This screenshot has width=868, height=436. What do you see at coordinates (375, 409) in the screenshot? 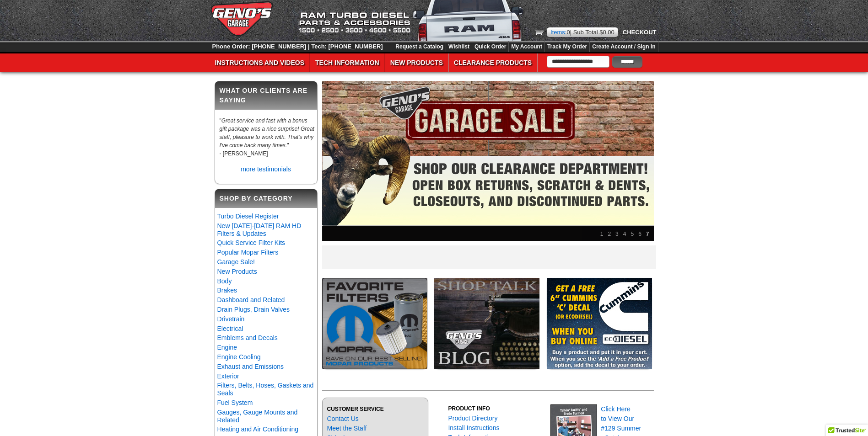
I see `h3: CUSTOMER SERVICE` at bounding box center [375, 409].